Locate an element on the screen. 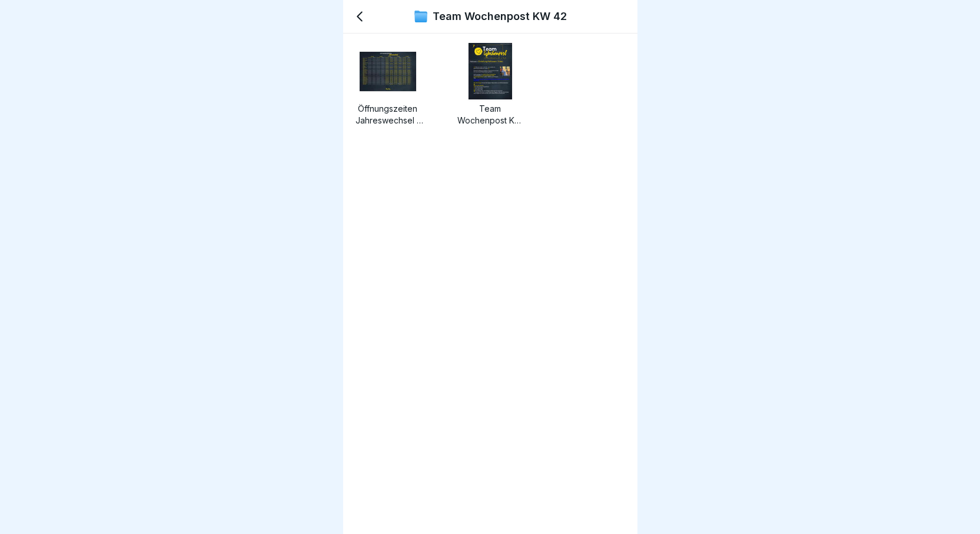 This screenshot has width=980, height=534. a: image thumbnailÖffnungszeiten Jahreswechsel - 2025.pdf is located at coordinates (388, 85).